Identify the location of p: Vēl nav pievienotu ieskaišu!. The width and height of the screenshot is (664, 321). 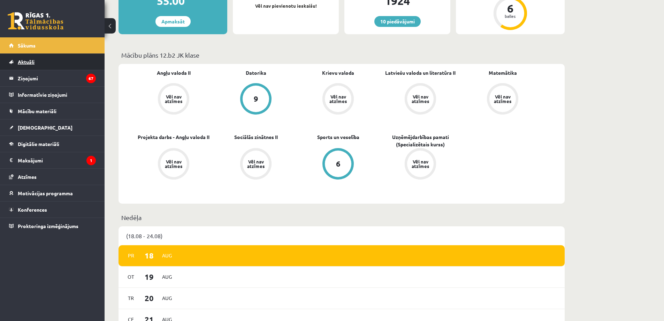
(286, 6).